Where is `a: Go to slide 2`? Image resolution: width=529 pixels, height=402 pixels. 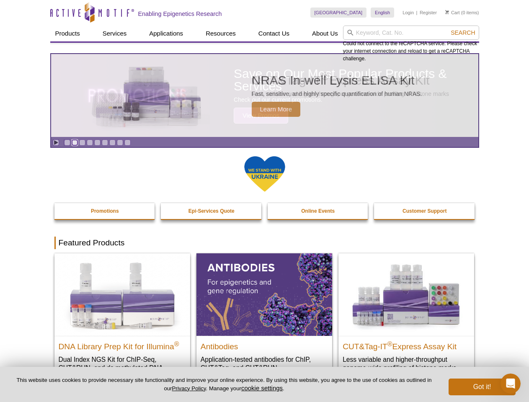 a: Go to slide 2 is located at coordinates (75, 142).